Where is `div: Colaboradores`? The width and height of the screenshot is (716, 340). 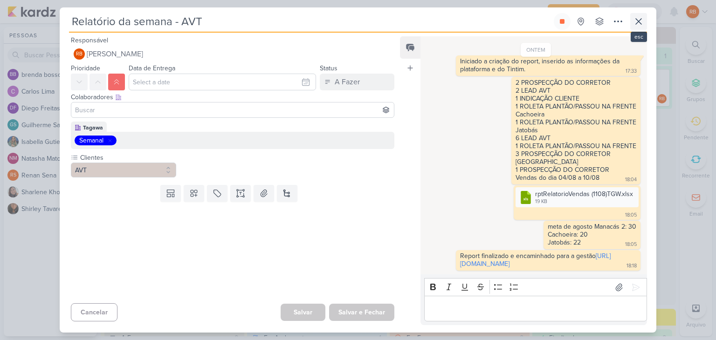 div: Colaboradores is located at coordinates (233, 97).